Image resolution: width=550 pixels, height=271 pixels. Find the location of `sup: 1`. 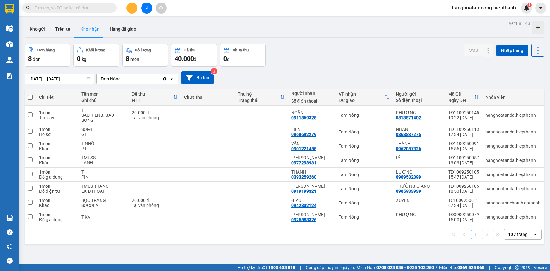

sup: 1 is located at coordinates (530, 5).